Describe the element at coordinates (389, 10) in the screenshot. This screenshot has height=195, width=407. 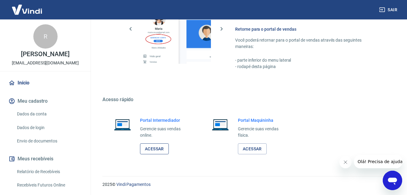
I see `button: Sair` at that location.